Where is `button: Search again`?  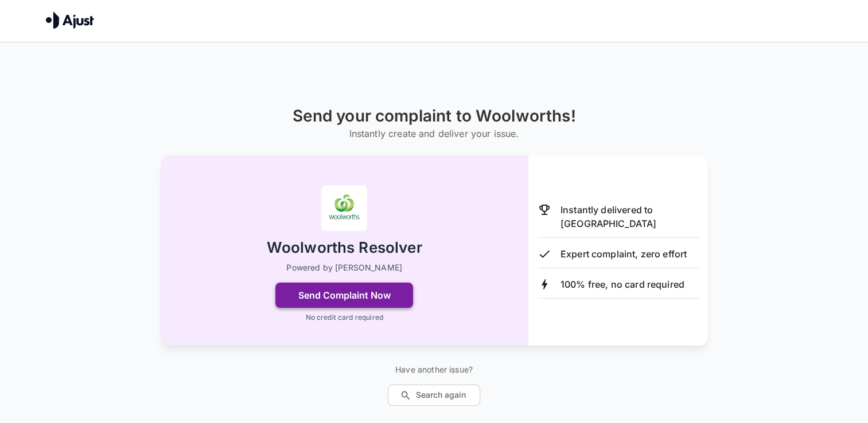 button: Search again is located at coordinates (434, 395).